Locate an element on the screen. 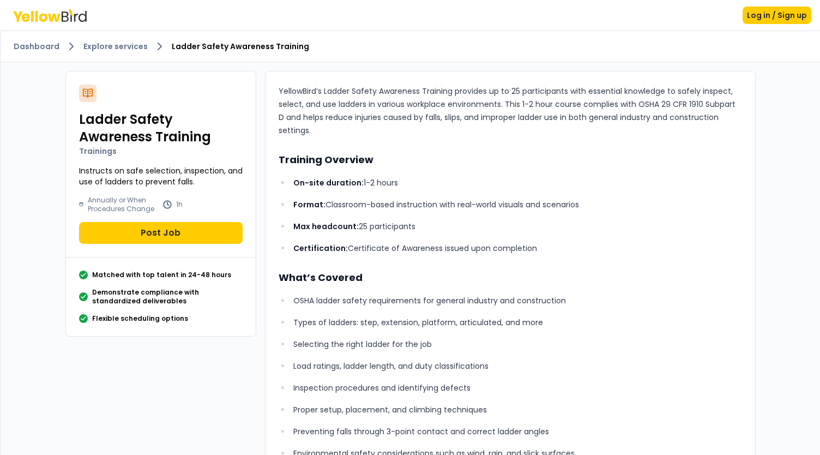  span: Ladder Safety Awareness Training is located at coordinates (240, 46).